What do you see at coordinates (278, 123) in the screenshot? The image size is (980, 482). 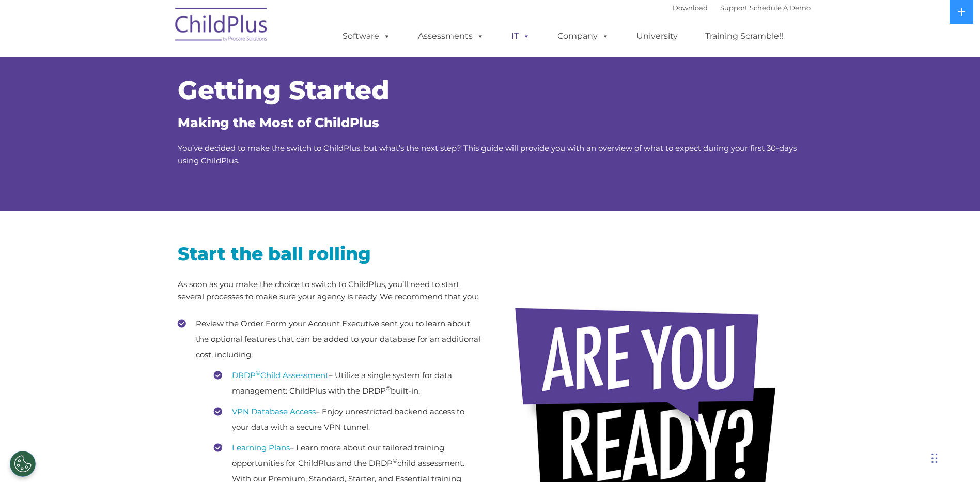 I see `span: Making the Most of ChildPlus` at bounding box center [278, 123].